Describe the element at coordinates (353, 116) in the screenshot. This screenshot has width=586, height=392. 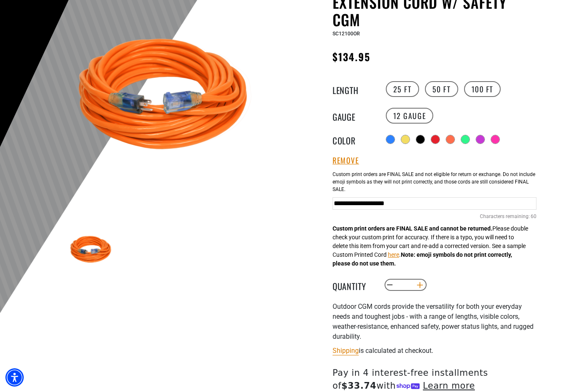
I see `legend: Gauge` at that location.